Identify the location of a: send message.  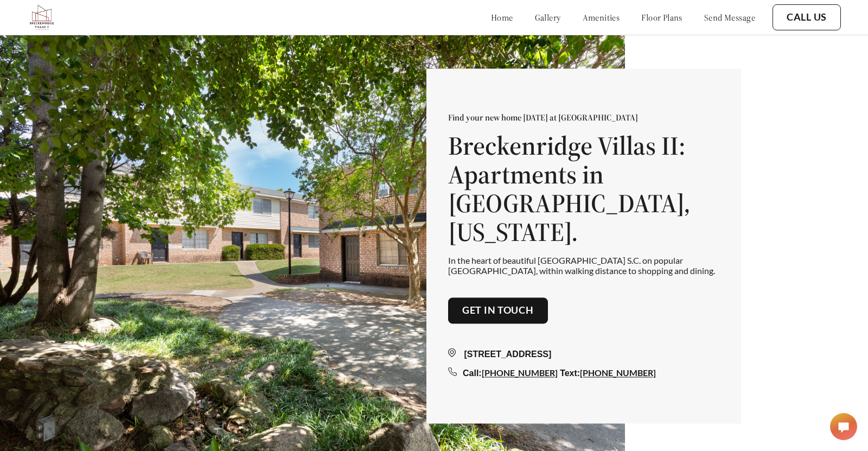
(730, 17).